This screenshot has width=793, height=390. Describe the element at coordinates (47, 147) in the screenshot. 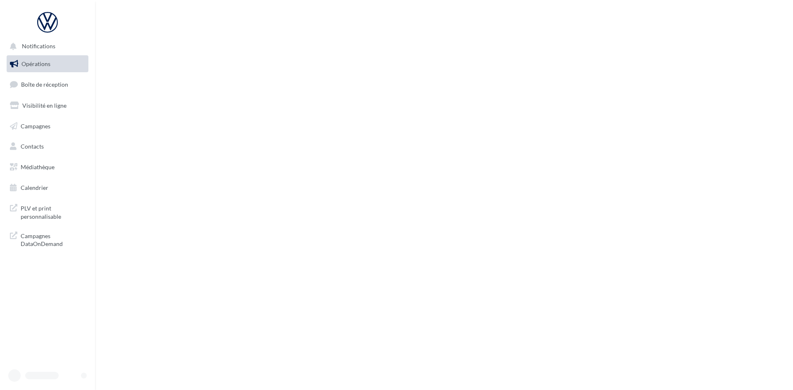

I see `a: Contacts` at that location.